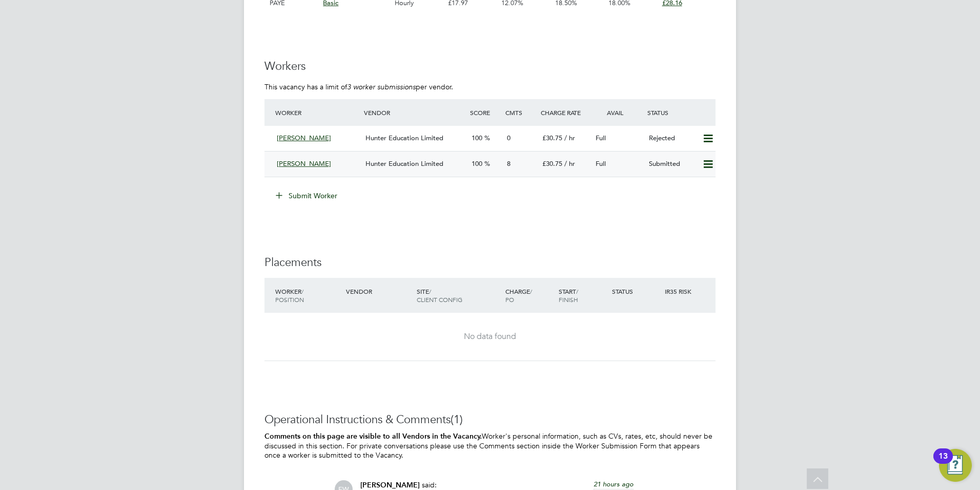 This screenshot has height=490, width=980. I want to click on div: Score, so click(485, 112).